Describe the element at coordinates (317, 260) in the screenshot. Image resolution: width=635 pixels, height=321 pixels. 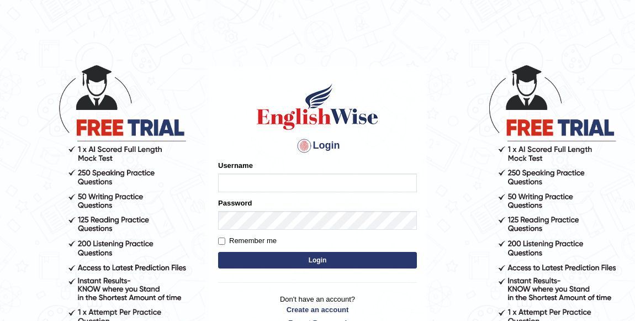
I see `button: Login` at that location.